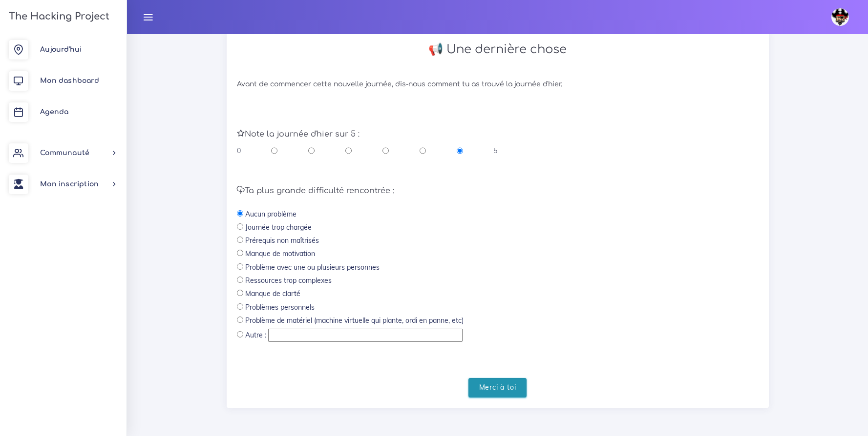 The width and height of the screenshot is (868, 436). I want to click on h2: 📢 Une dernière chose, so click(498, 49).